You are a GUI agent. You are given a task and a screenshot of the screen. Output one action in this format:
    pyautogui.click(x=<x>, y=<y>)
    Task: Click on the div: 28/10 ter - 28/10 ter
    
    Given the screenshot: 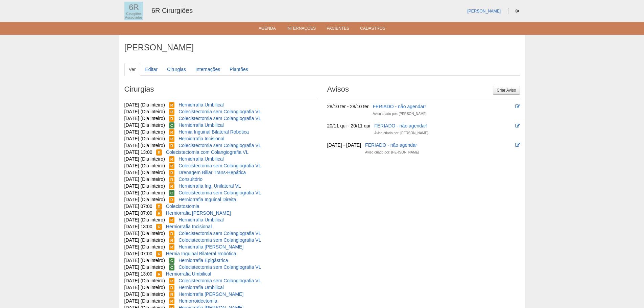 What is the action you would take?
    pyautogui.click(x=348, y=107)
    